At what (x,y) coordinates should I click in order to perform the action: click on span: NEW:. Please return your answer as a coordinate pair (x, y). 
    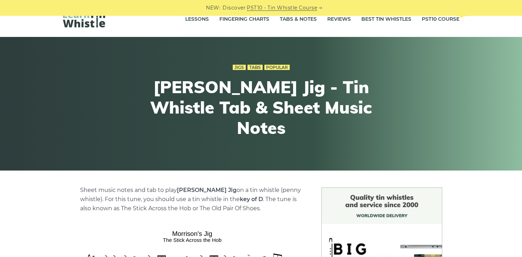
    Looking at the image, I should click on (213, 8).